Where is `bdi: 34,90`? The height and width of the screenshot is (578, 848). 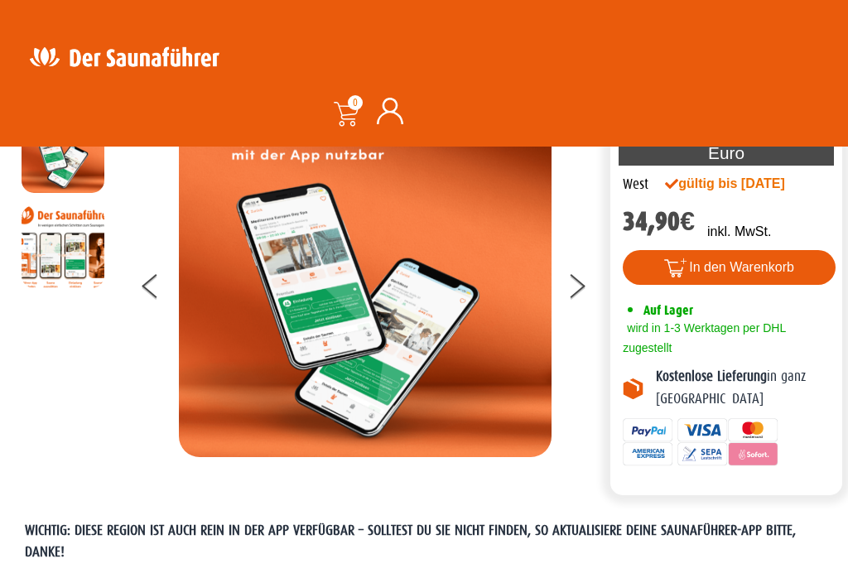
bdi: 34,90 is located at coordinates (658, 221).